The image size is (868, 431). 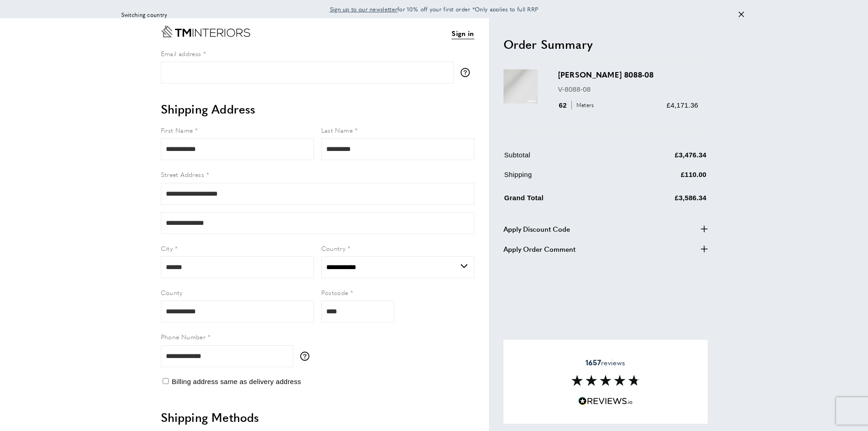 What do you see at coordinates (628, 90) in the screenshot?
I see `p: V-8088-08` at bounding box center [628, 90].